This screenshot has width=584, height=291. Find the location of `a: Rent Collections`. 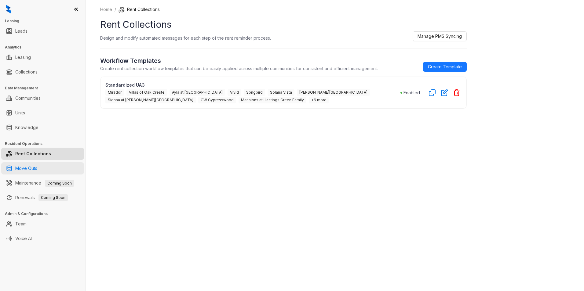

a: Rent Collections is located at coordinates (33, 154).